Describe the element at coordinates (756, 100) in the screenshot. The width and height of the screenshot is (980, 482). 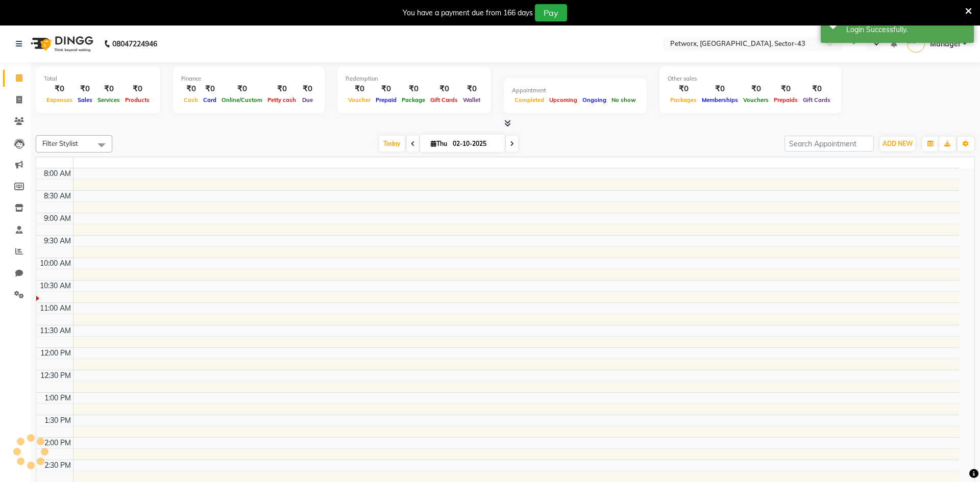
I see `span: Vouchers` at that location.